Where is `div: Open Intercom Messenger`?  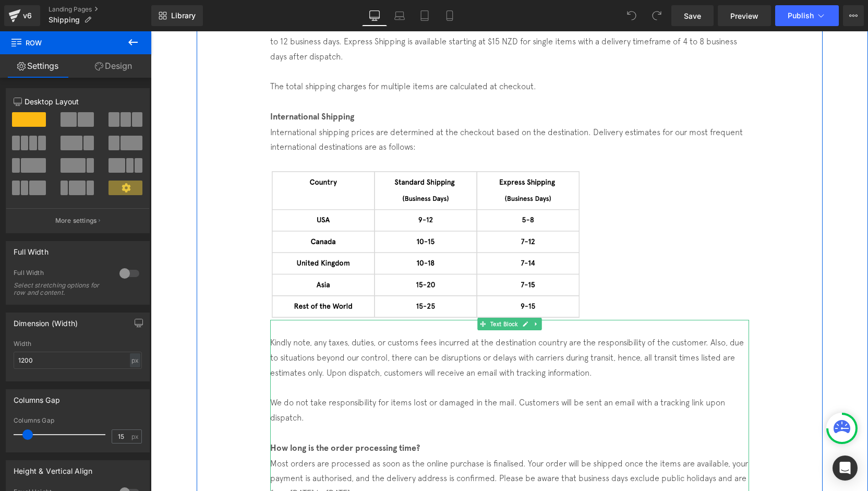 div: Open Intercom Messenger is located at coordinates (845, 468).